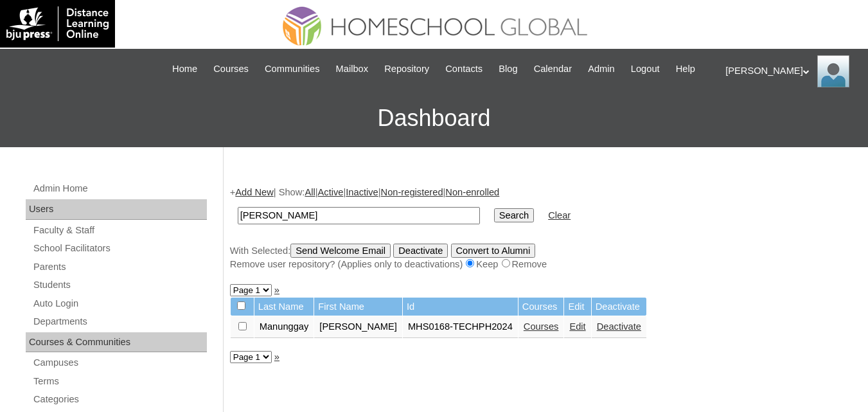 This screenshot has width=868, height=412. I want to click on a: Faculty & Staff, so click(120, 230).